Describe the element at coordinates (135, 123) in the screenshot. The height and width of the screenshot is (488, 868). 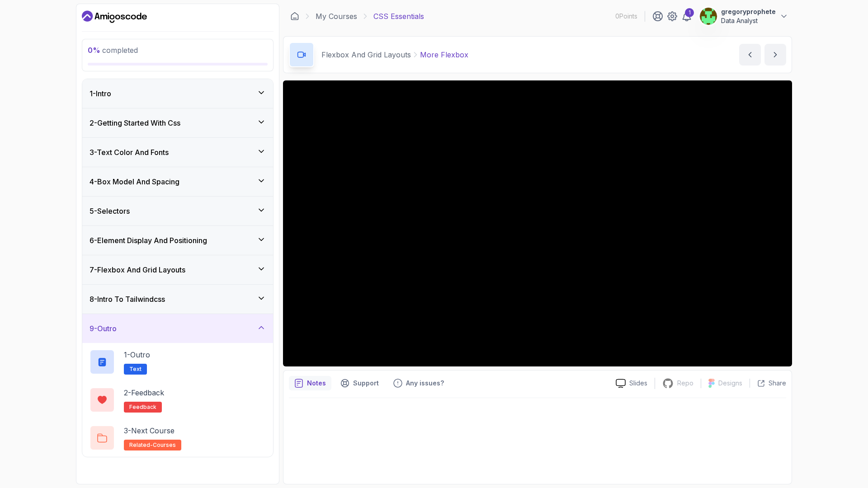
I see `h3: 2 - Getting Started With Css` at that location.